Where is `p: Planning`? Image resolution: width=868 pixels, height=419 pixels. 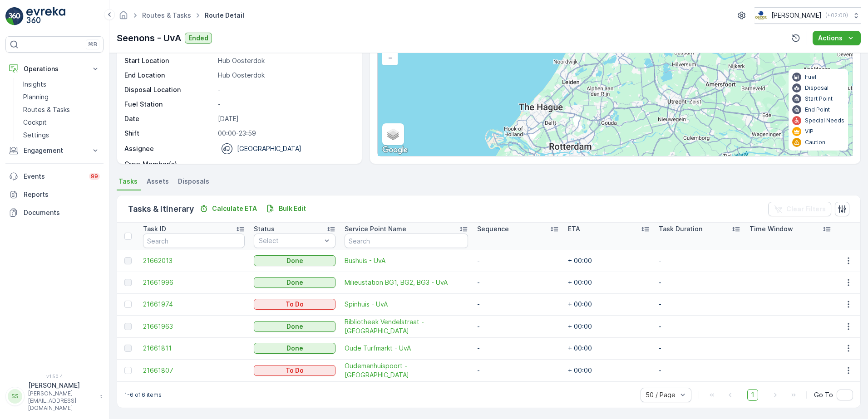 p: Planning is located at coordinates (36, 97).